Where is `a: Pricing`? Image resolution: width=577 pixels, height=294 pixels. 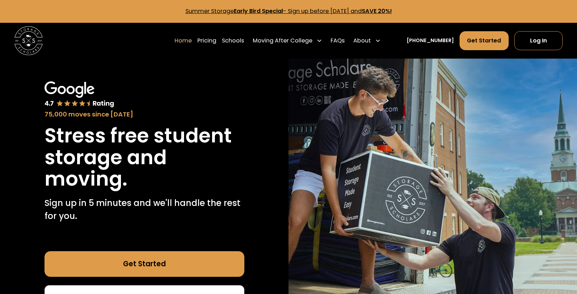
a: Pricing is located at coordinates (207, 41).